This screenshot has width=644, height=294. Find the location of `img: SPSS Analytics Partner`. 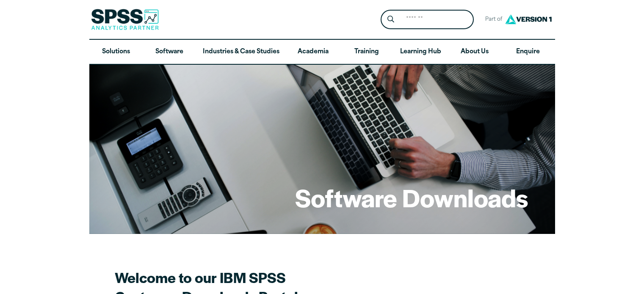

img: SPSS Analytics Partner is located at coordinates (125, 19).